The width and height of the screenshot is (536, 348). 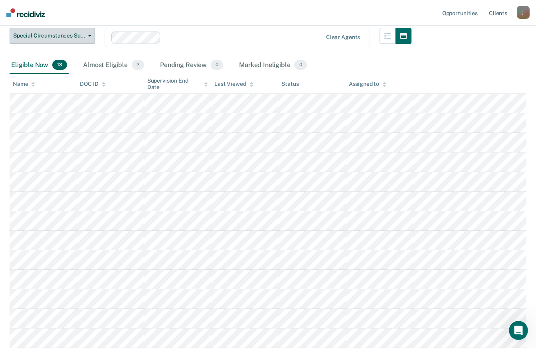 I want to click on div: Marked Ineligible0, so click(x=273, y=65).